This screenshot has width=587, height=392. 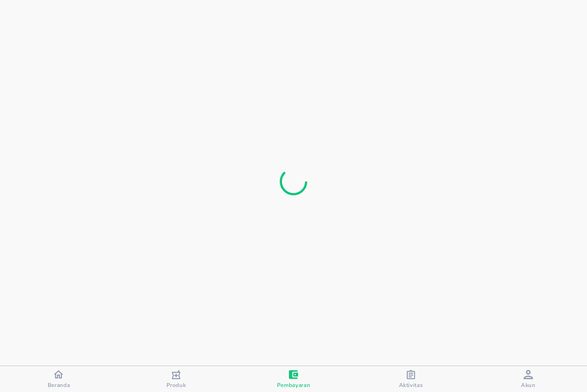 What do you see at coordinates (294, 379) in the screenshot?
I see `button: Pembayaran` at bounding box center [294, 379].